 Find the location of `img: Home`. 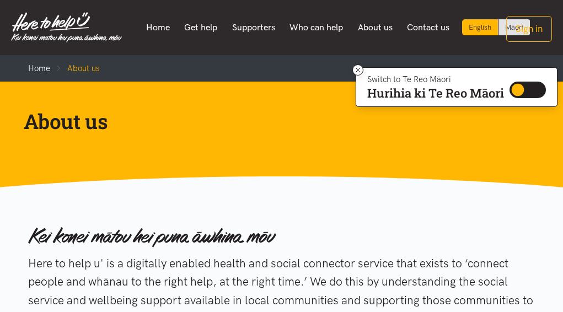

img: Home is located at coordinates (66, 27).